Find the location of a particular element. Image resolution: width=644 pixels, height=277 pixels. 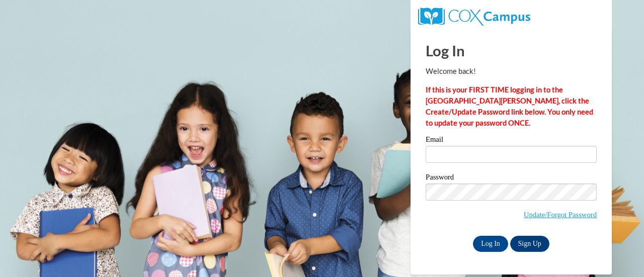

label: Password is located at coordinates (511, 179).